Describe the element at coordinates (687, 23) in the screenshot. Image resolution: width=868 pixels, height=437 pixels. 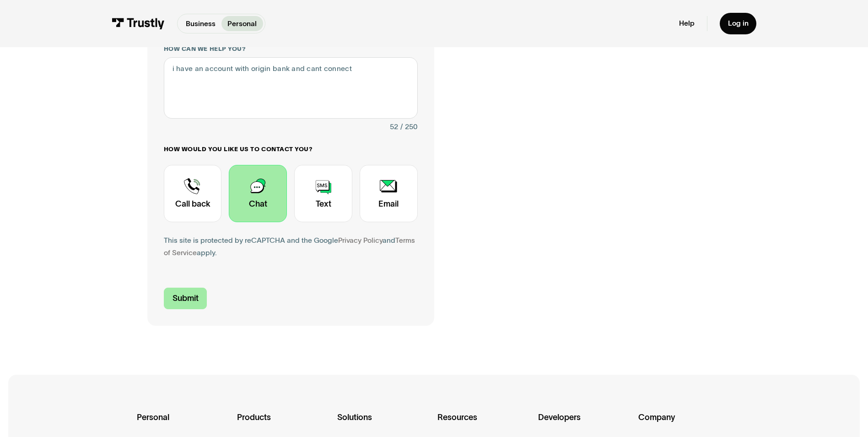
I see `a: Help` at that location.